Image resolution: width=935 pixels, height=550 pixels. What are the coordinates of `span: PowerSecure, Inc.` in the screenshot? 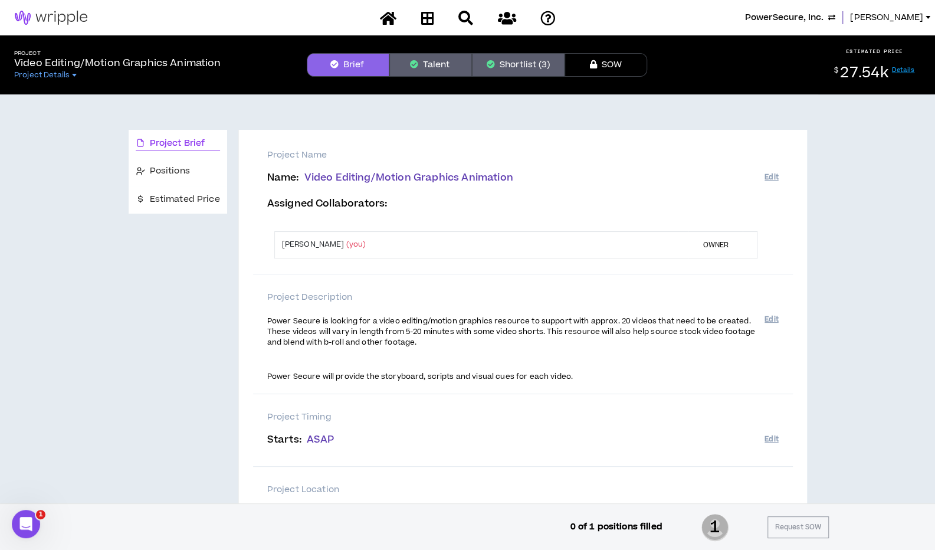 It's located at (784, 18).